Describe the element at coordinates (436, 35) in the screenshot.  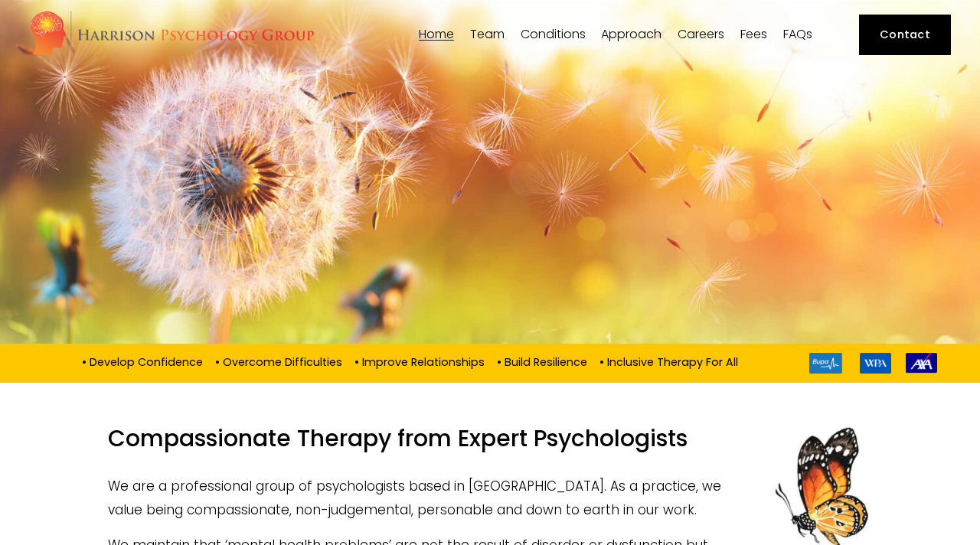
I see `a: Home` at that location.